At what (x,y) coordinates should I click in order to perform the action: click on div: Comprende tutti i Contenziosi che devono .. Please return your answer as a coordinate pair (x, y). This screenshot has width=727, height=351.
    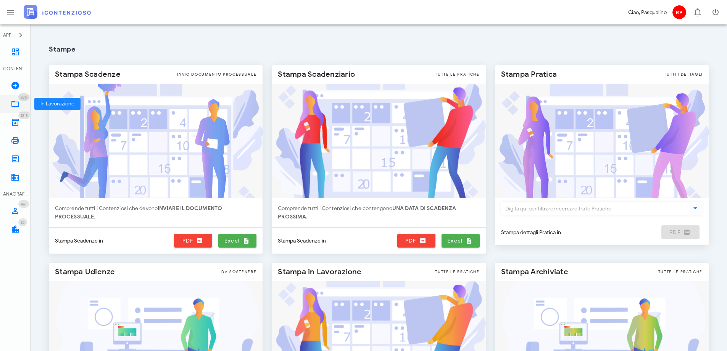
    Looking at the image, I should click on (156, 213).